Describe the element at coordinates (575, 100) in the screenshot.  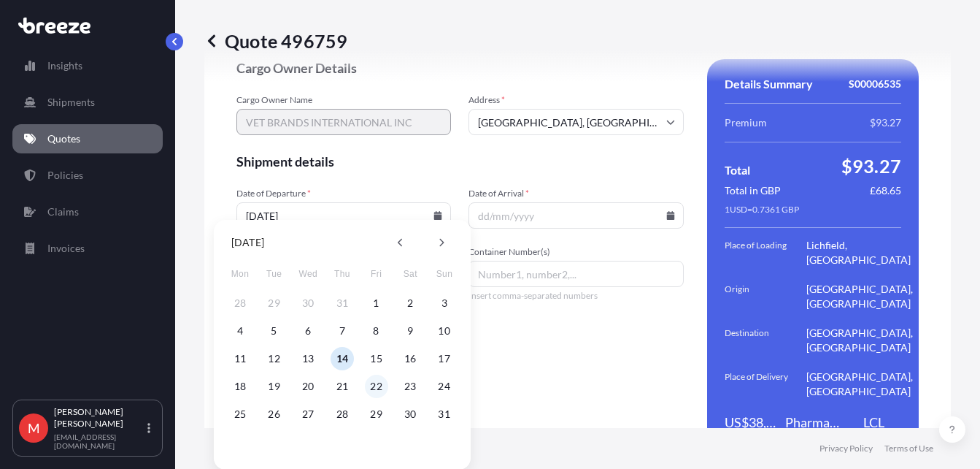
I see `span: Address` at that location.